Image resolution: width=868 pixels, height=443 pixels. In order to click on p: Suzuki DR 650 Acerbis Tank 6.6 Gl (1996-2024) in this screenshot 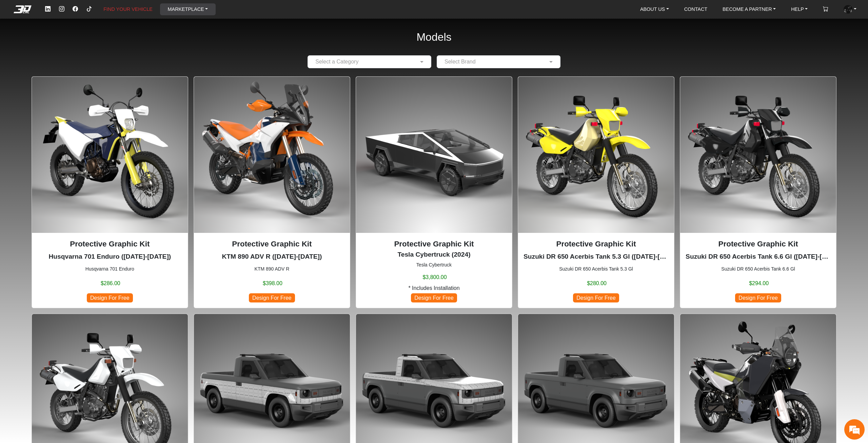, I will do `click(758, 256)`.